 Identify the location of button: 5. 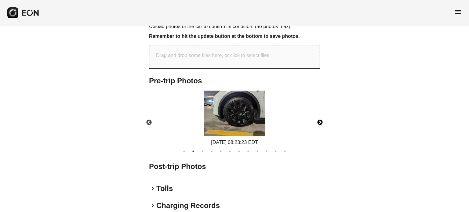
(221, 152).